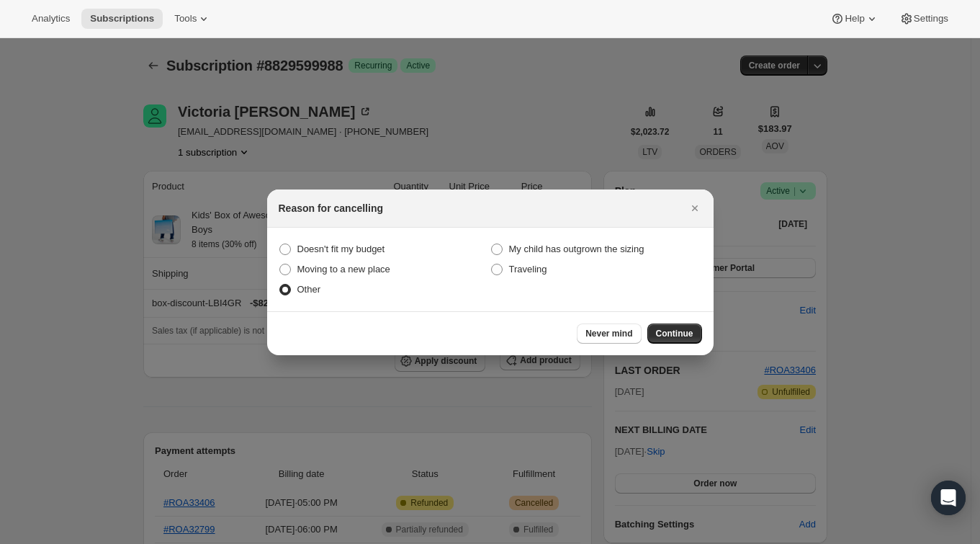 Image resolution: width=980 pixels, height=544 pixels. Describe the element at coordinates (674, 333) in the screenshot. I see `span: Continue` at that location.